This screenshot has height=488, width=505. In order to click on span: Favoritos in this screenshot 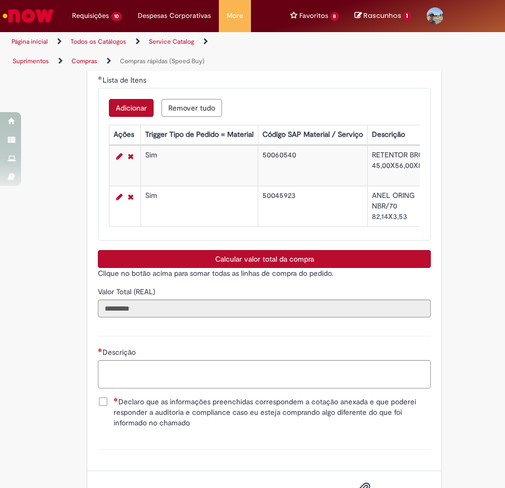, I will do `click(314, 16)`.